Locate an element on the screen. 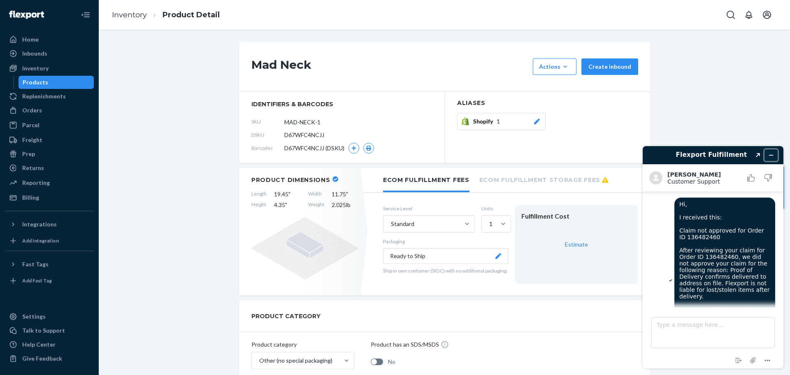  a: Products is located at coordinates (56, 82).